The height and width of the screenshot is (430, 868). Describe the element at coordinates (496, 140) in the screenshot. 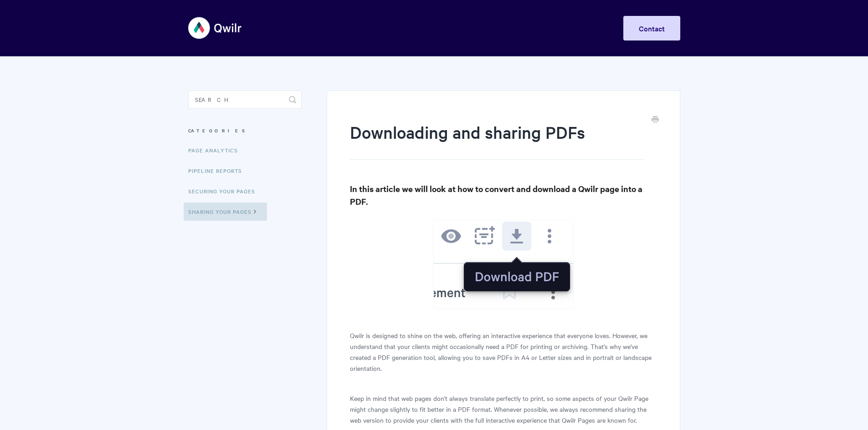

I see `h1: Downloading and sharing PDFs` at that location.